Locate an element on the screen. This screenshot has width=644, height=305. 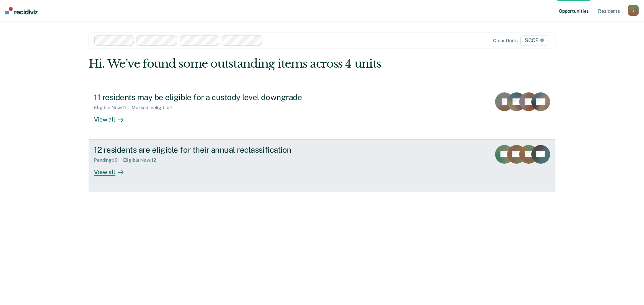
div: 12 residents are eligible for their annual reclassification is located at coordinates (211, 150).